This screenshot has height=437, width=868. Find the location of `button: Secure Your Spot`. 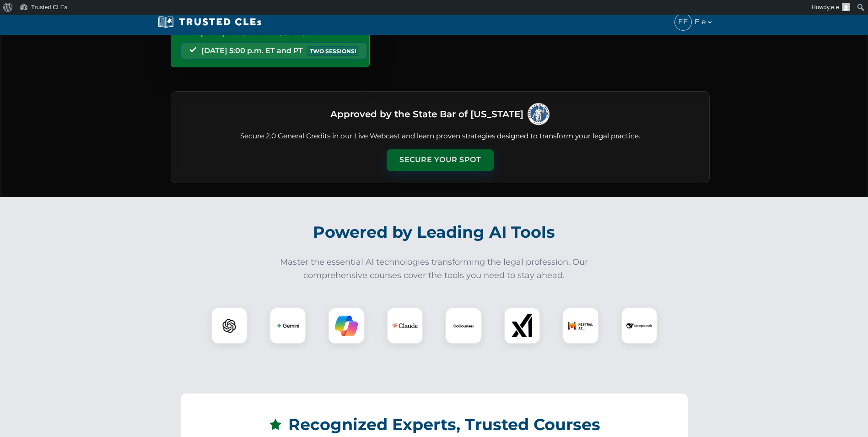

button: Secure Your Spot is located at coordinates (440, 160).